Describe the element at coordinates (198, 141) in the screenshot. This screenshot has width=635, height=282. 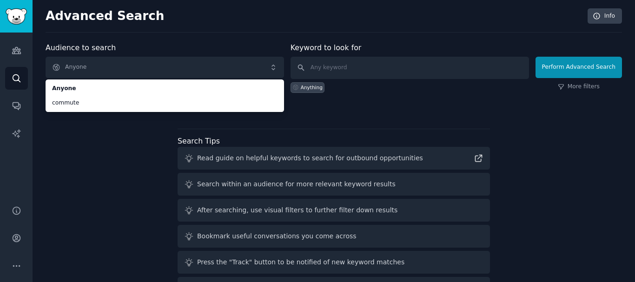
I see `label: Search Tips` at that location.